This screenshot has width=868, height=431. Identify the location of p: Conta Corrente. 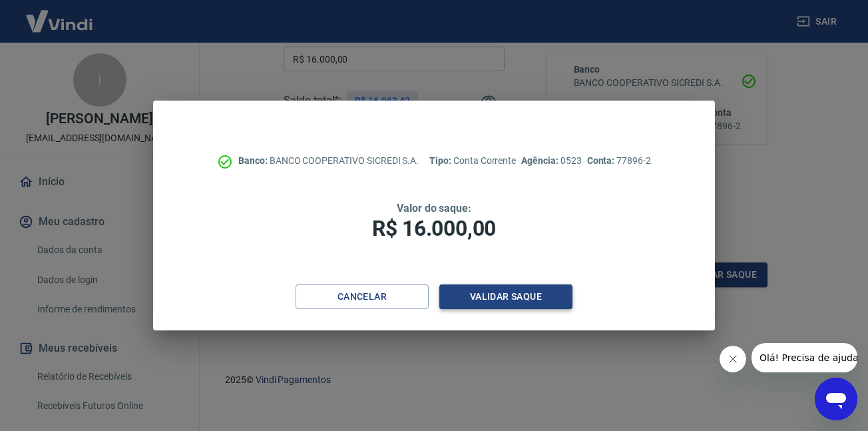
(473, 161).